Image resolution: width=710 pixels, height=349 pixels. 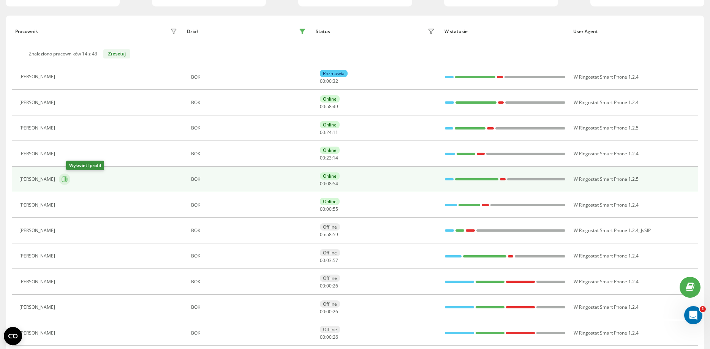 I want to click on span: JsSIP, so click(x=646, y=230).